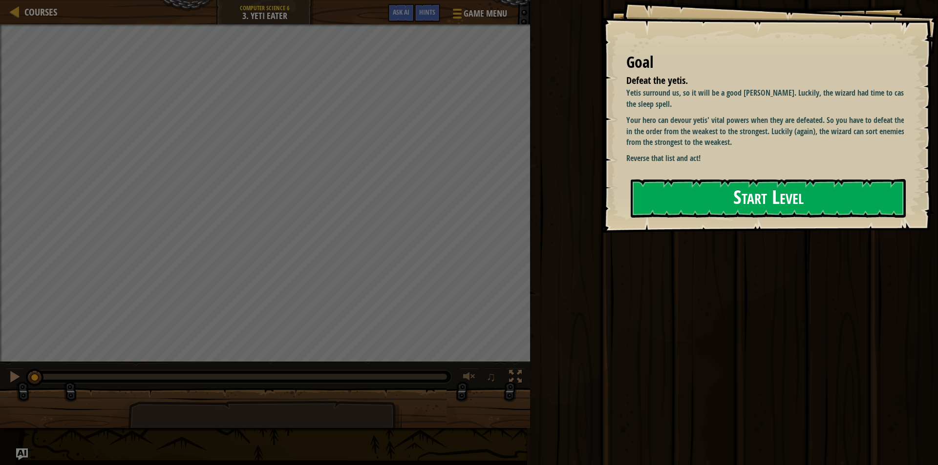  I want to click on span: Game Menu, so click(485, 14).